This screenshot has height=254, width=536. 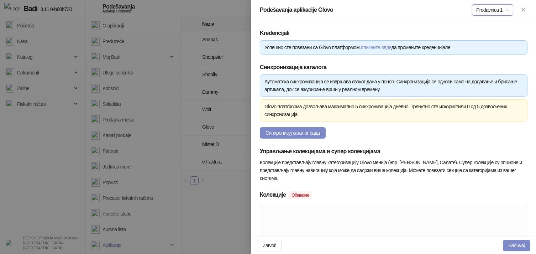 I want to click on div: Успешно сте повезани са Glovo платформом. да промените креденцијале., so click(x=393, y=47).